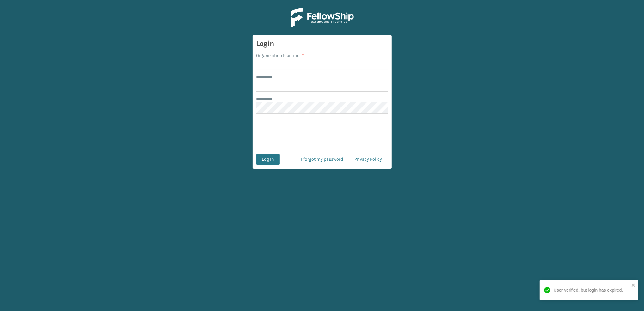 The height and width of the screenshot is (311, 644). What do you see at coordinates (368, 159) in the screenshot?
I see `a: Privacy Policy` at bounding box center [368, 159].